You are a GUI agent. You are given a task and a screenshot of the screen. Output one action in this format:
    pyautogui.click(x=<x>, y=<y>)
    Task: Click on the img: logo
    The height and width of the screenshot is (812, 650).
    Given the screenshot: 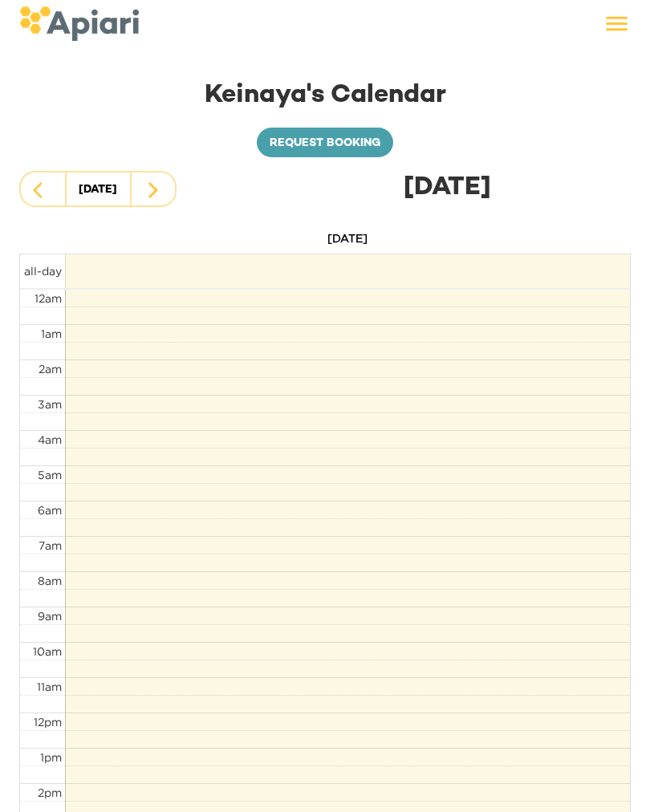 What is the action you would take?
    pyautogui.click(x=79, y=23)
    